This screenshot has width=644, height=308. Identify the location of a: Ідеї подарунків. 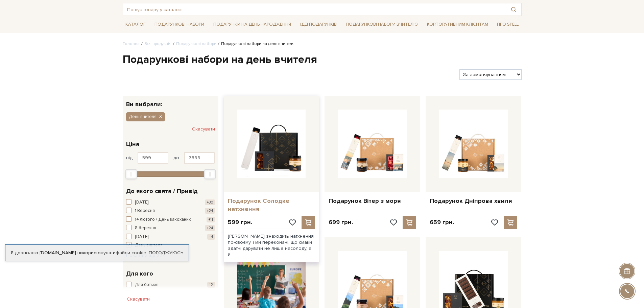
(319, 24).